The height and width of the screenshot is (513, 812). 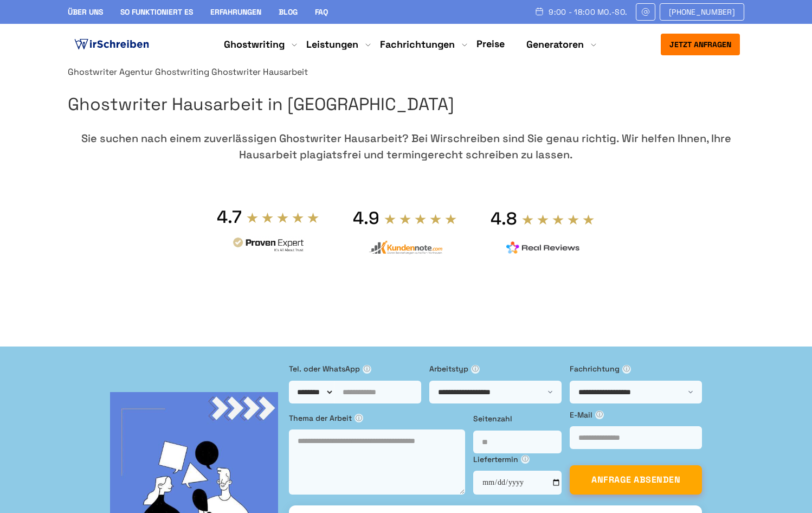 What do you see at coordinates (85, 12) in the screenshot?
I see `a: Über uns` at bounding box center [85, 12].